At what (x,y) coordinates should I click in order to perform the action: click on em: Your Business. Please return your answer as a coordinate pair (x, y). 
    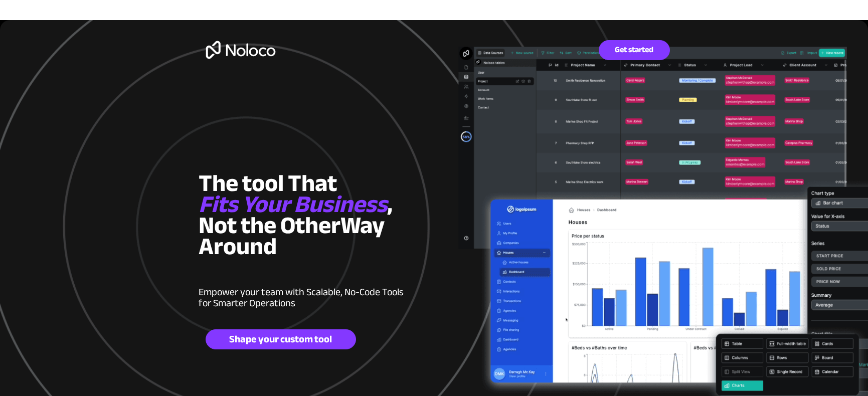
    Looking at the image, I should click on (315, 205).